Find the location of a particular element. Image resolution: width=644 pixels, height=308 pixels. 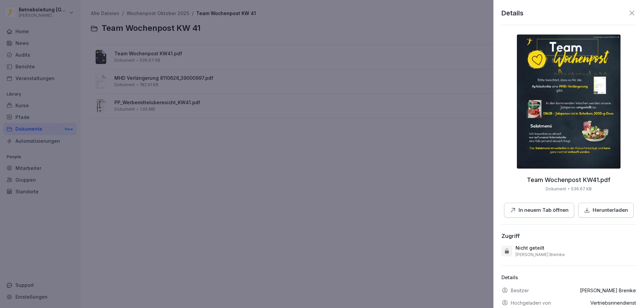

button: Herunterladen is located at coordinates (606, 211).